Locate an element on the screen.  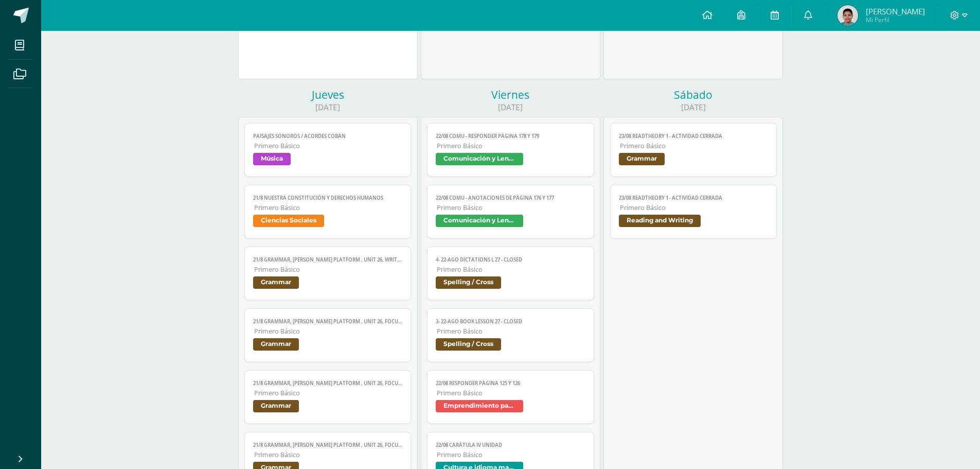
a: 4- 22-ago Dictations L 27 - CLOSEDPrimero BásicoSpelling / Cross is located at coordinates (511, 274).